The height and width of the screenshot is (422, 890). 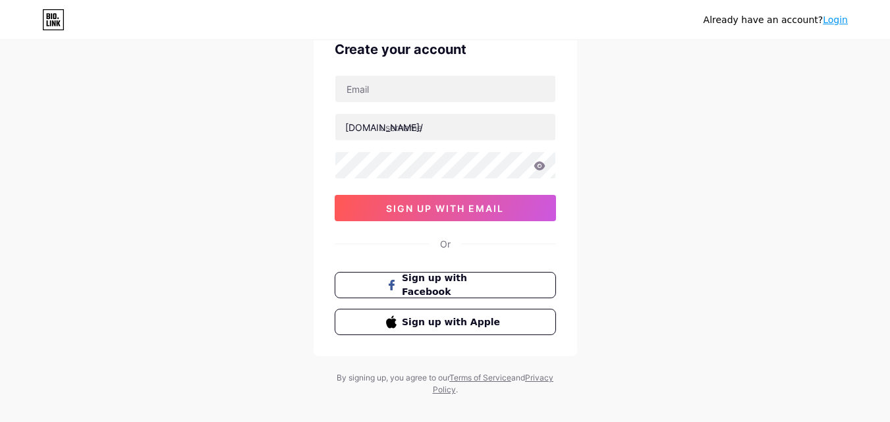 I want to click on a: Sign up with Apple, so click(x=445, y=322).